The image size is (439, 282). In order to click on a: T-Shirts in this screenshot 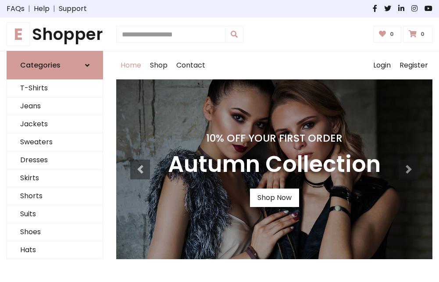, I will do `click(55, 88)`.